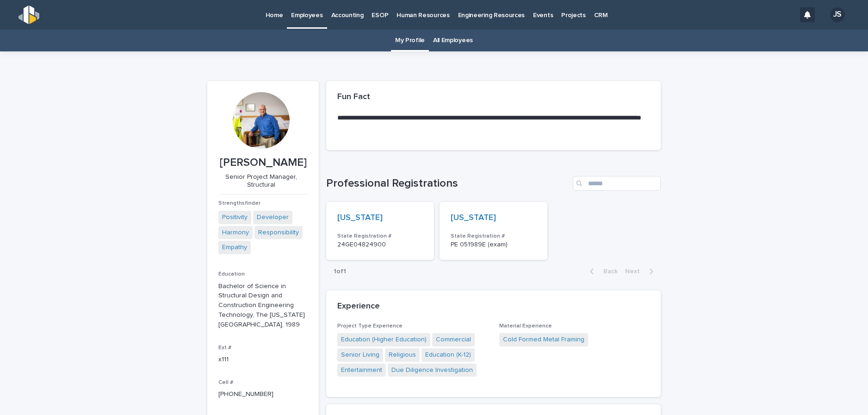 The height and width of the screenshot is (415, 868). Describe the element at coordinates (358, 306) in the screenshot. I see `h2: Experience` at that location.